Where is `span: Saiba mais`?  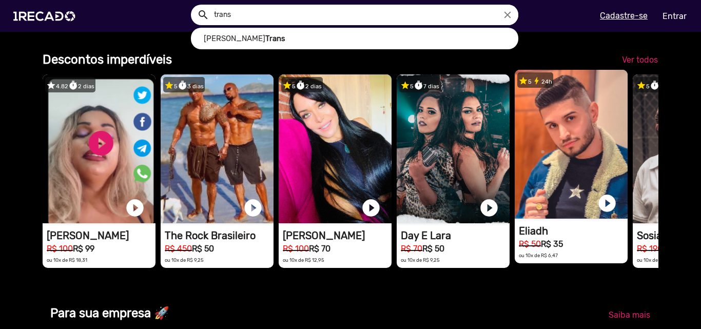 span: Saiba mais is located at coordinates (629, 315).